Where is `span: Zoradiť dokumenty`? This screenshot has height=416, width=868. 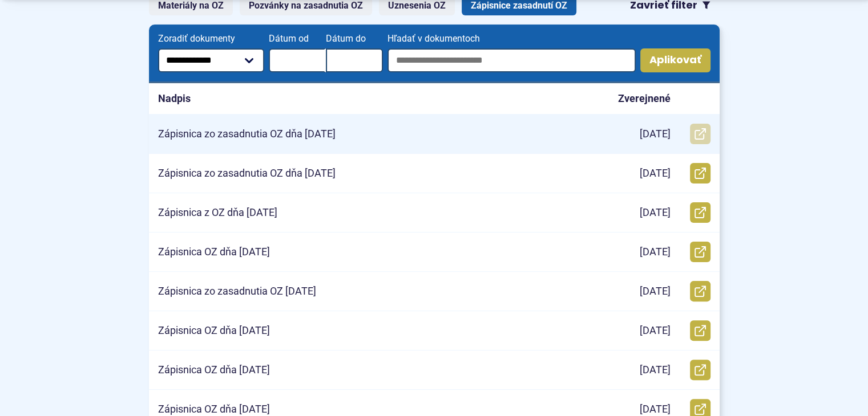 span: Zoradiť dokumenty is located at coordinates (212, 39).